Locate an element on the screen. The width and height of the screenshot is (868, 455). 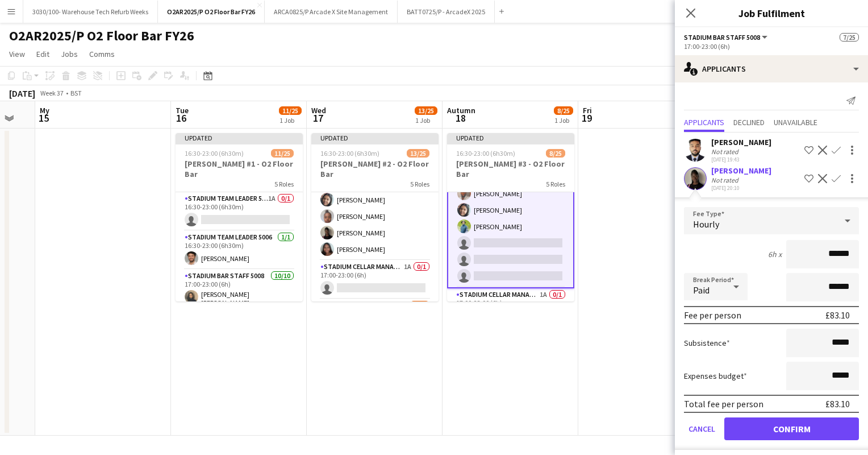
span: Jobs is located at coordinates (70, 54).